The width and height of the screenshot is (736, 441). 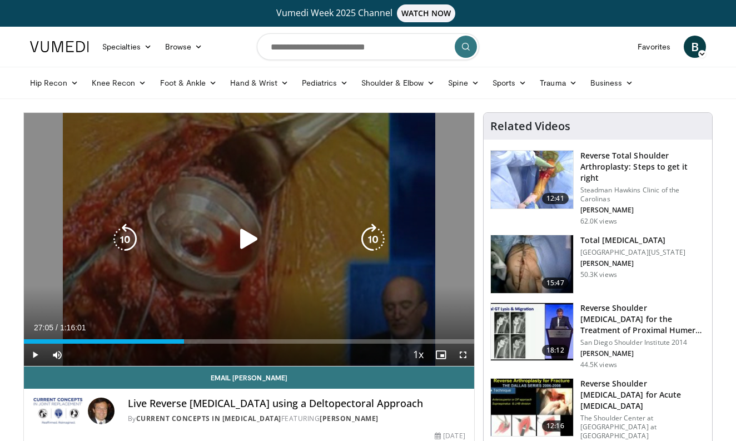 What do you see at coordinates (57, 355) in the screenshot?
I see `button: Mute` at bounding box center [57, 355].